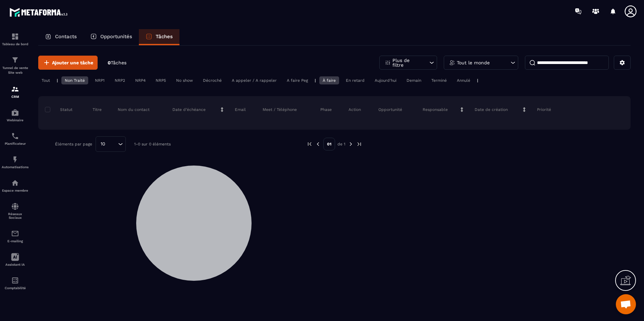  I want to click on a: Tâches, so click(159, 37).